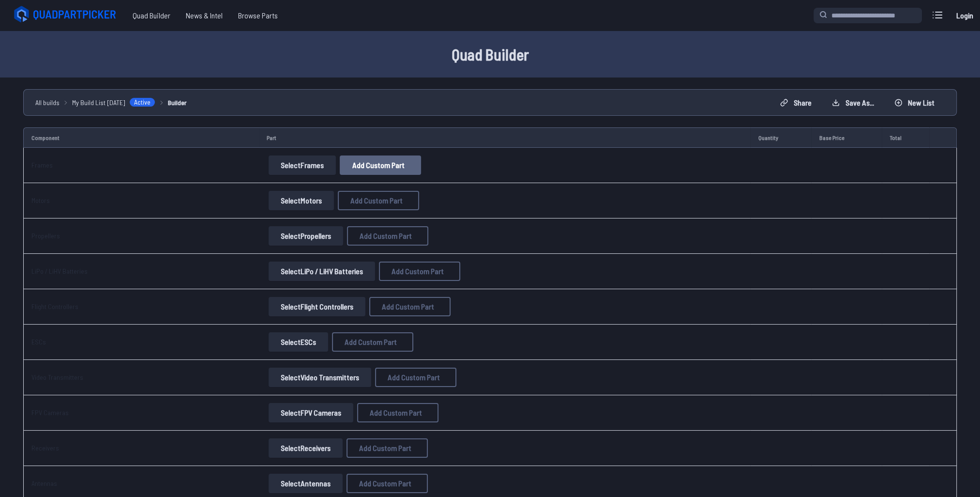 Image resolution: width=980 pixels, height=497 pixels. I want to click on button: SelectFlight Controllers, so click(317, 307).